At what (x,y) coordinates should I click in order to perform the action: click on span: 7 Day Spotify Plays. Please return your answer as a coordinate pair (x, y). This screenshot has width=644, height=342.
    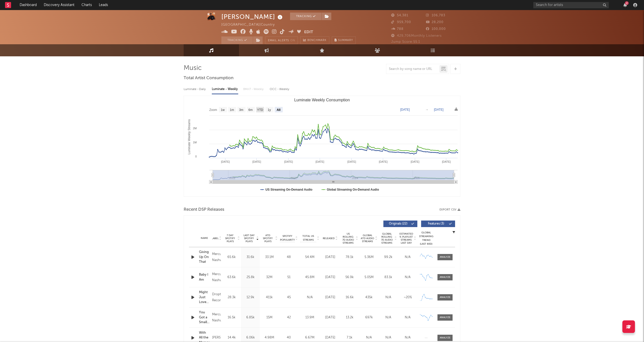
    Looking at the image, I should click on (230, 238).